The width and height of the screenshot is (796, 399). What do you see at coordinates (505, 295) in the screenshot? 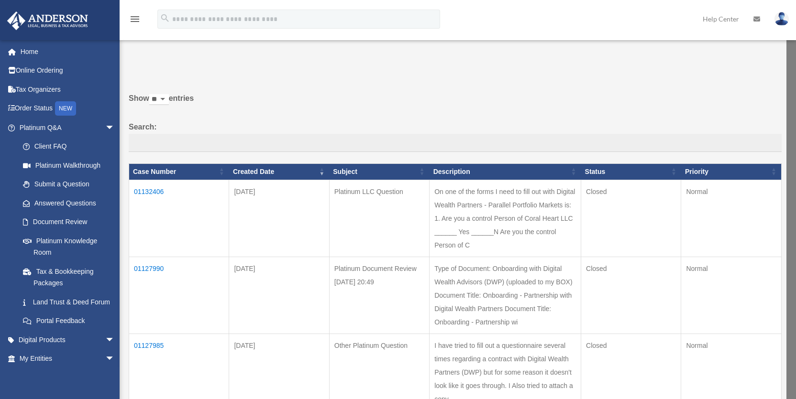
I see `td: Type of Document: Onboarding with Digital Wealth Advisors (DWP) (uploaded to my BOX) Document Tit...` at bounding box center [505, 295].